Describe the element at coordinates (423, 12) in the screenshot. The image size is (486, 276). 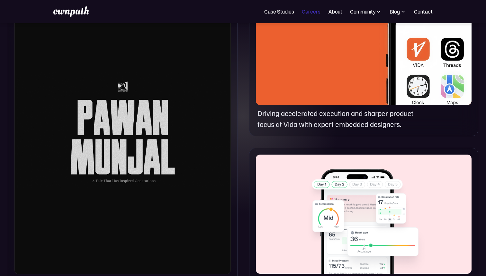
I see `a: Contact` at that location.